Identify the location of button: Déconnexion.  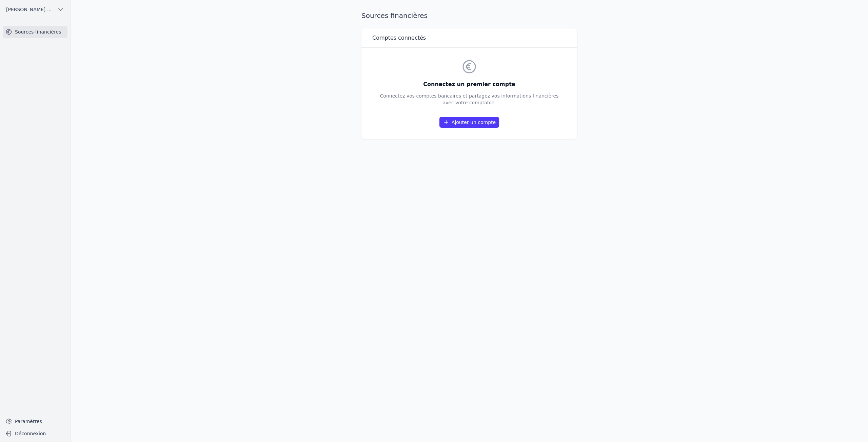
(35, 434).